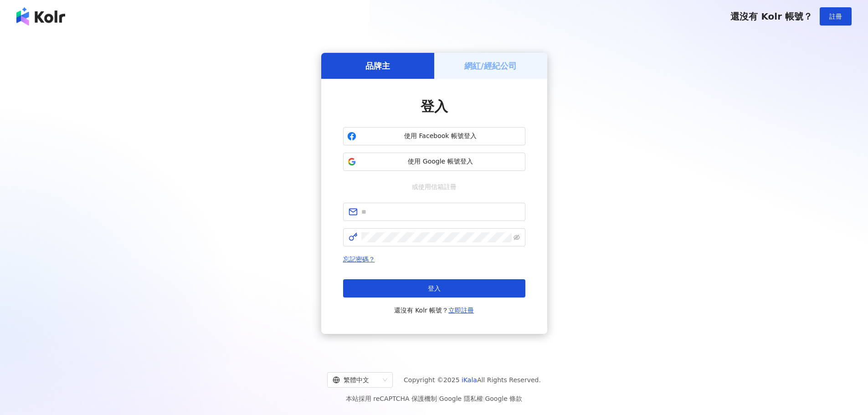 This screenshot has height=415, width=868. I want to click on span: 或使用信箱註冊, so click(434, 187).